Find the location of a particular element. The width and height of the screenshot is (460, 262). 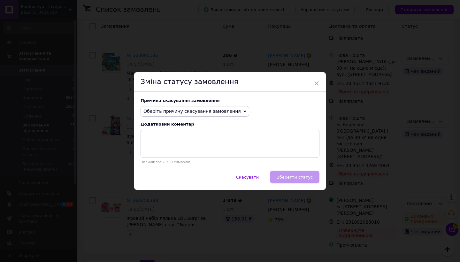

div: Додатковий коментар is located at coordinates (230, 124).